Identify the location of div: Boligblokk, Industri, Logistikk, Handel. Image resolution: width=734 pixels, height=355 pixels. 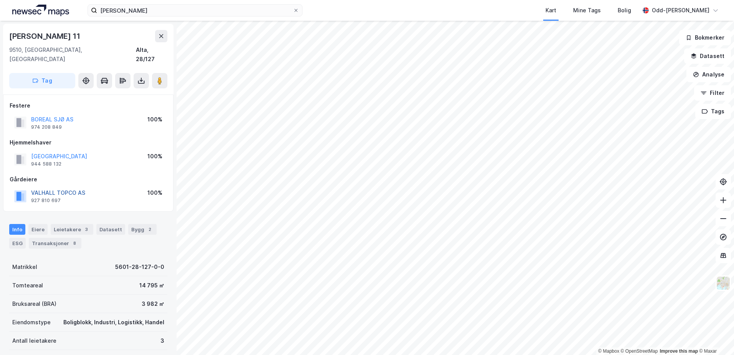
(114, 322).